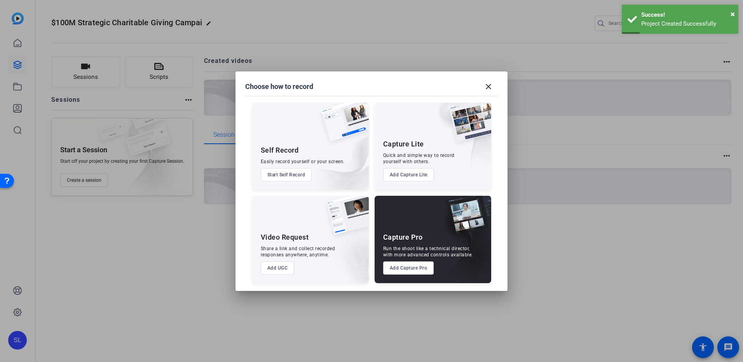 This screenshot has width=743, height=362. I want to click on div: Share a link and collect recorded responses anywhere, anytime., so click(298, 252).